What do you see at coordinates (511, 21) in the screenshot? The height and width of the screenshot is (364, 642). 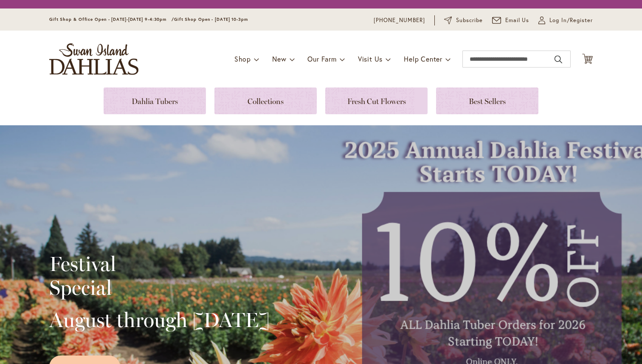 I see `a: Email Us` at bounding box center [511, 21].